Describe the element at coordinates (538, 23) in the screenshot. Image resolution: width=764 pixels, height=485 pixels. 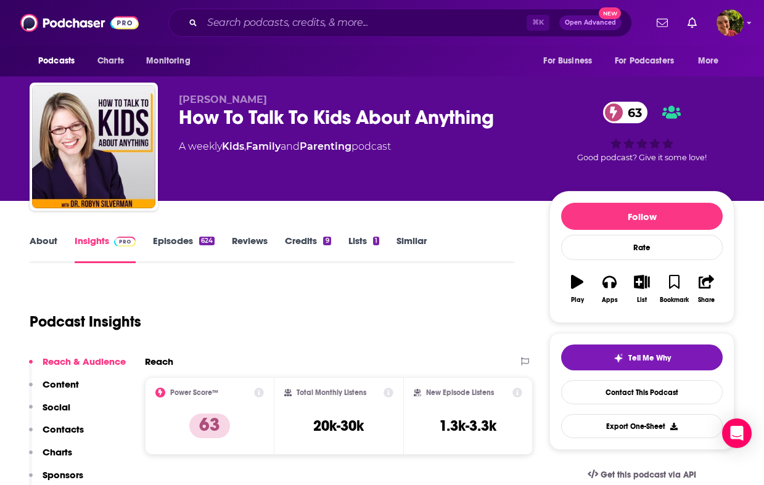
I see `span: ⌘ K` at that location.